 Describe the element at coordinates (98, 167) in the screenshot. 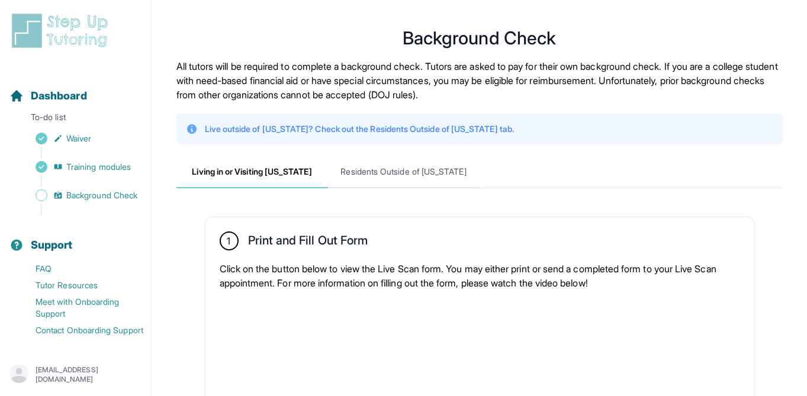

I see `span: Training modules` at that location.